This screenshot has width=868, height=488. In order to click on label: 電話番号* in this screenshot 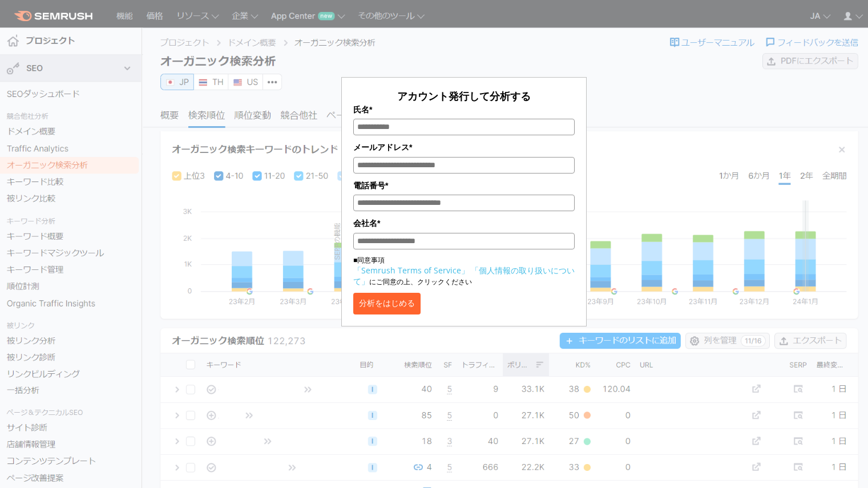, I will do `click(464, 185)`.